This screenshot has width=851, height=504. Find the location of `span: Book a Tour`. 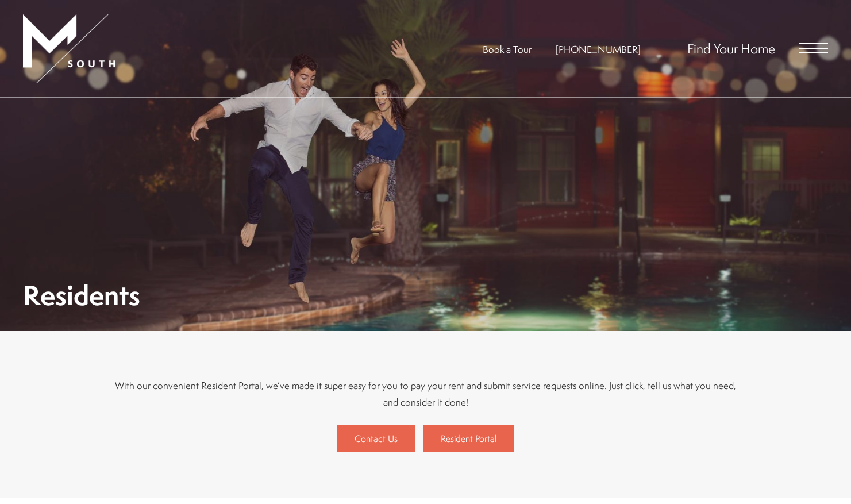

span: Book a Tour is located at coordinates (507, 49).